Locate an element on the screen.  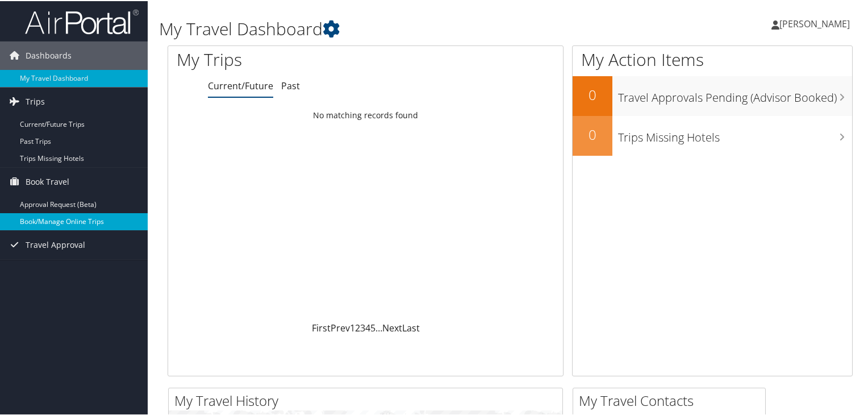
a: Current/Future is located at coordinates (240, 85).